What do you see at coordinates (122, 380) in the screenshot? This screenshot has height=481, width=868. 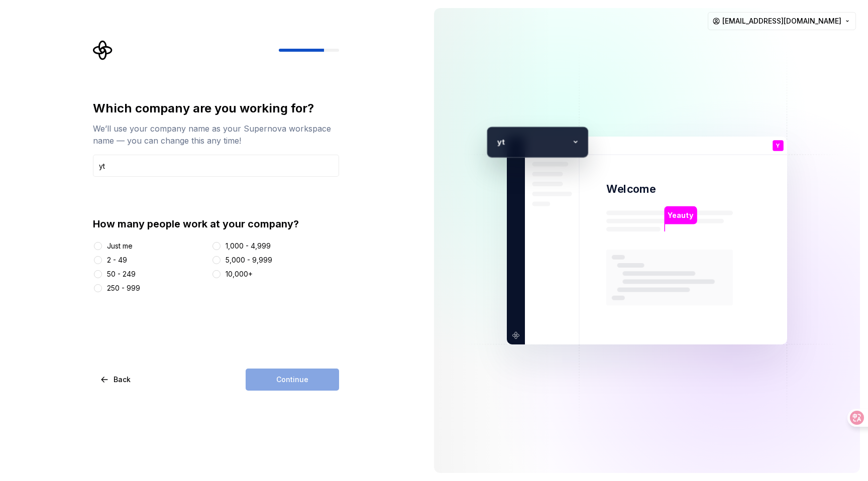 I see `span: Back` at bounding box center [122, 380].